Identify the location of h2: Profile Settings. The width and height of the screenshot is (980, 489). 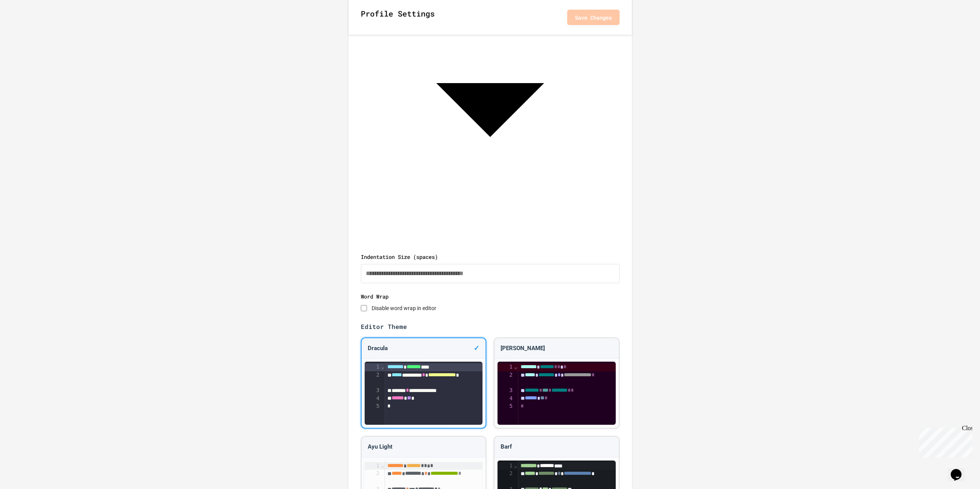
(397, 18).